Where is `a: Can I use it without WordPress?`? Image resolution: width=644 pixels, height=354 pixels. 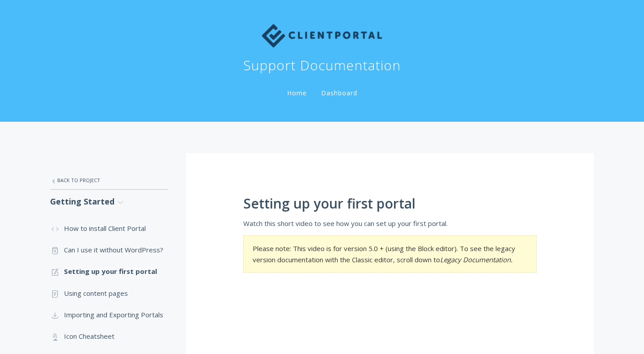 a: Can I use it without WordPress? is located at coordinates (109, 250).